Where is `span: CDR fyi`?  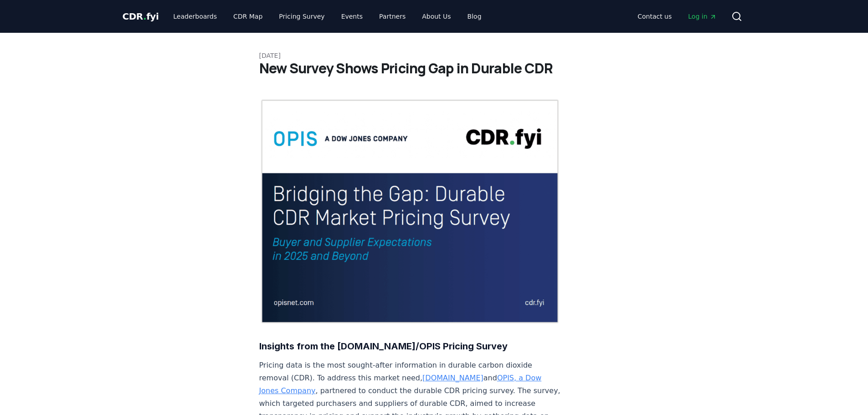 span: CDR fyi is located at coordinates (141, 16).